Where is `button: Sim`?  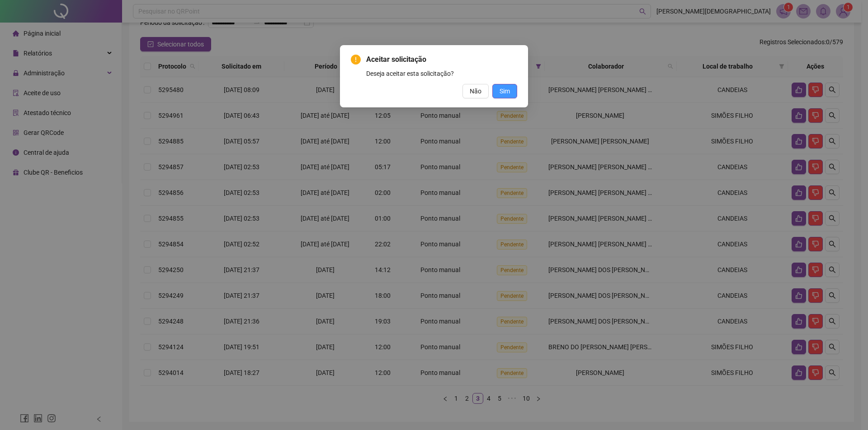
button: Sim is located at coordinates (504, 91).